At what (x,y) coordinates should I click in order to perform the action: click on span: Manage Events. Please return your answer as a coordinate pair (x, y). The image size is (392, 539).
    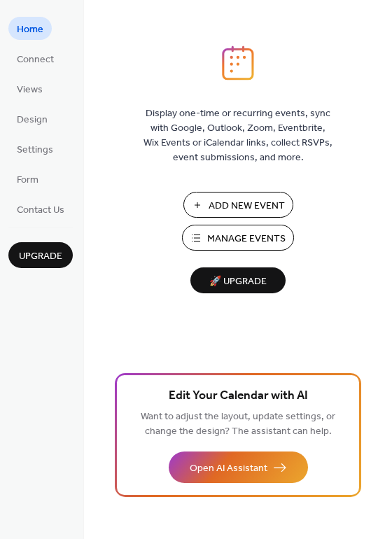
    Looking at the image, I should click on (246, 239).